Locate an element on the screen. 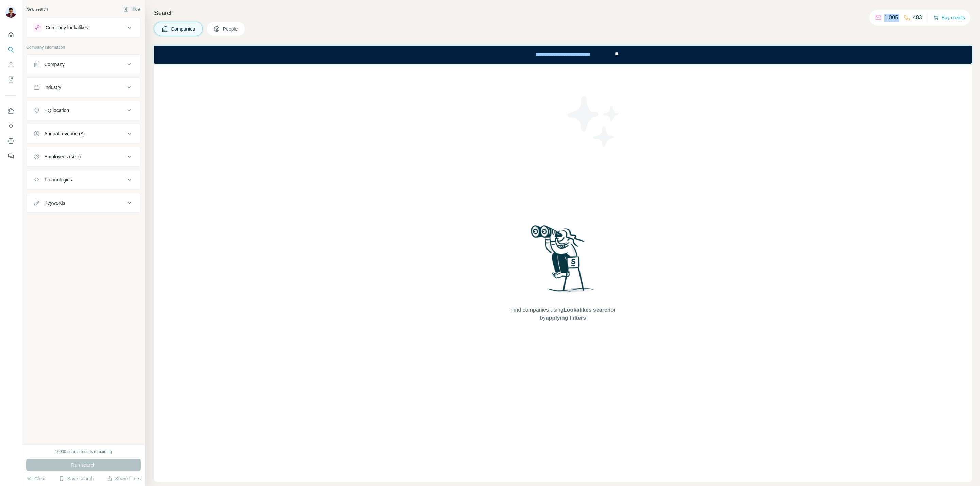 This screenshot has height=486, width=980. button: Hide is located at coordinates (132, 10).